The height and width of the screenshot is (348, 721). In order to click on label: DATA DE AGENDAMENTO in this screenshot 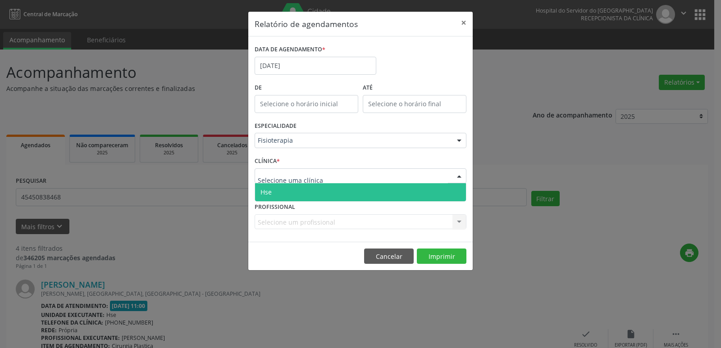, I will do `click(290, 50)`.